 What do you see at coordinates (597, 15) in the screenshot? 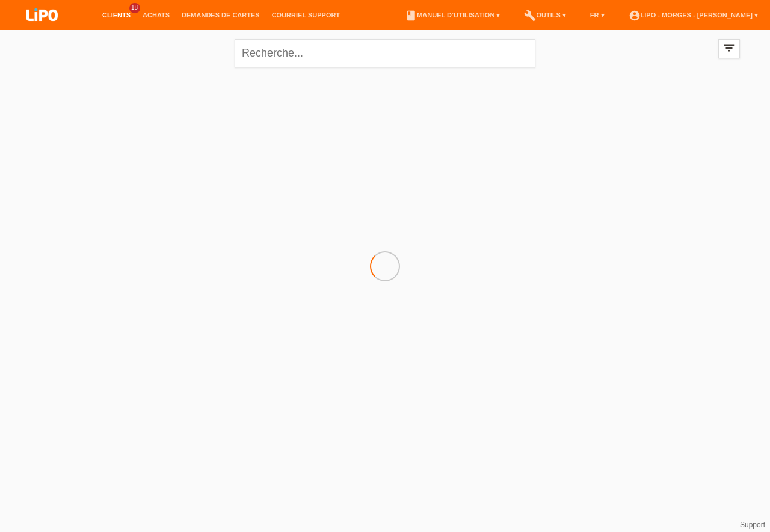
I see `a: FR ▾` at bounding box center [597, 15].